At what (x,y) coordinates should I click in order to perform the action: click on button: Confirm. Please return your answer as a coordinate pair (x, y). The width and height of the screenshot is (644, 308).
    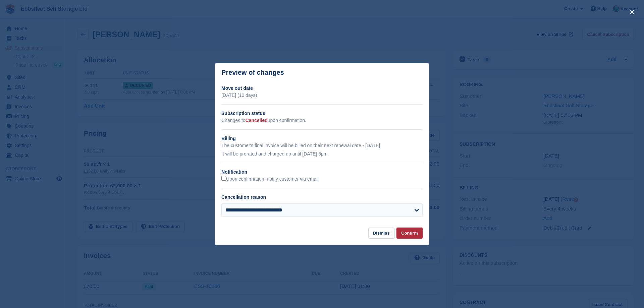
    Looking at the image, I should click on (409, 233).